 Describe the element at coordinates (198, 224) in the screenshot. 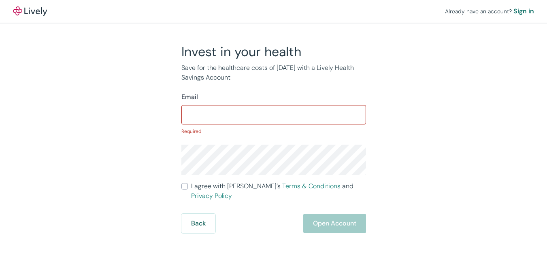

I see `button: Back` at that location.